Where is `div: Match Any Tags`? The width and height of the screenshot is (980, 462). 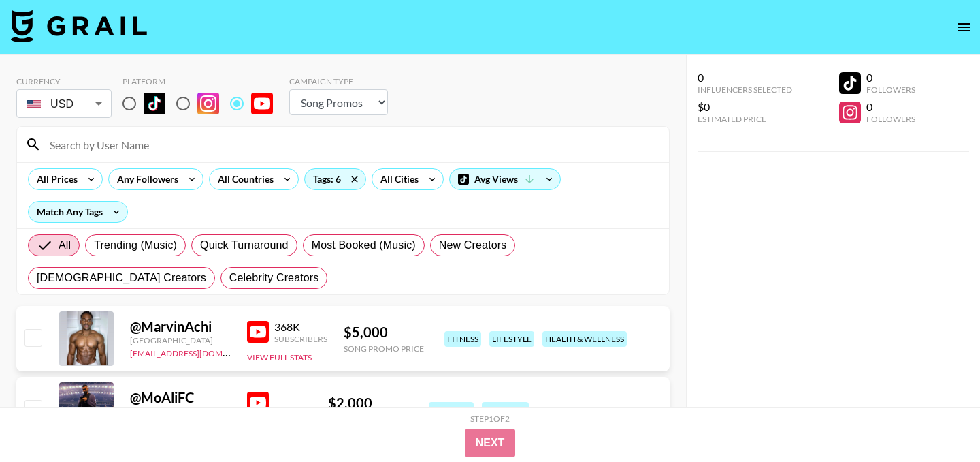
div: Match Any Tags is located at coordinates (77, 212).